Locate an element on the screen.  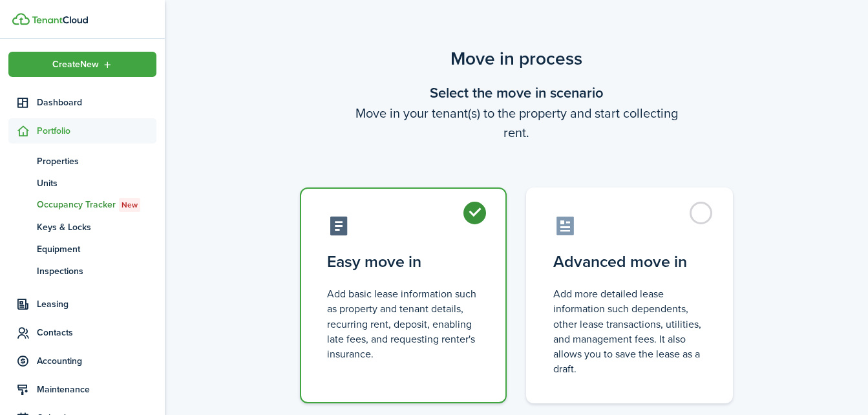
scenario-title: Move in process is located at coordinates (517, 59).